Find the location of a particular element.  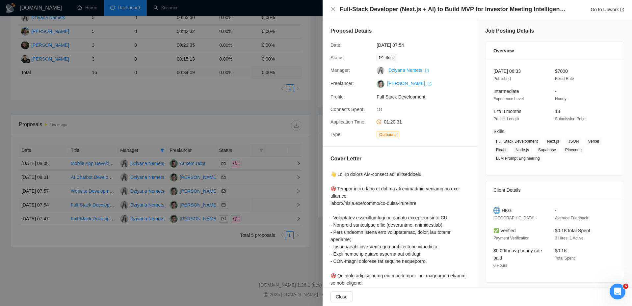

span: Experience Level is located at coordinates (509, 99).